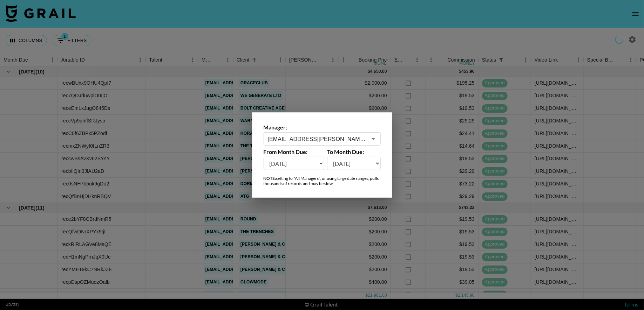  I want to click on label: From Month Due:, so click(294, 152).